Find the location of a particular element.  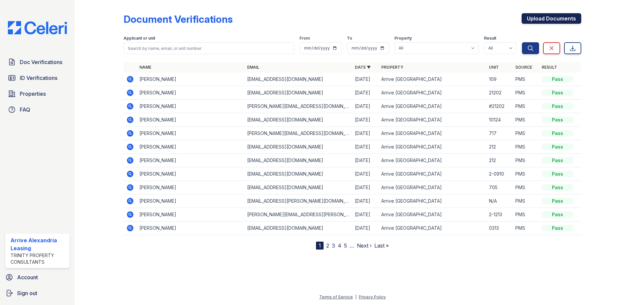

a: Doc Verifications is located at coordinates (37, 62).